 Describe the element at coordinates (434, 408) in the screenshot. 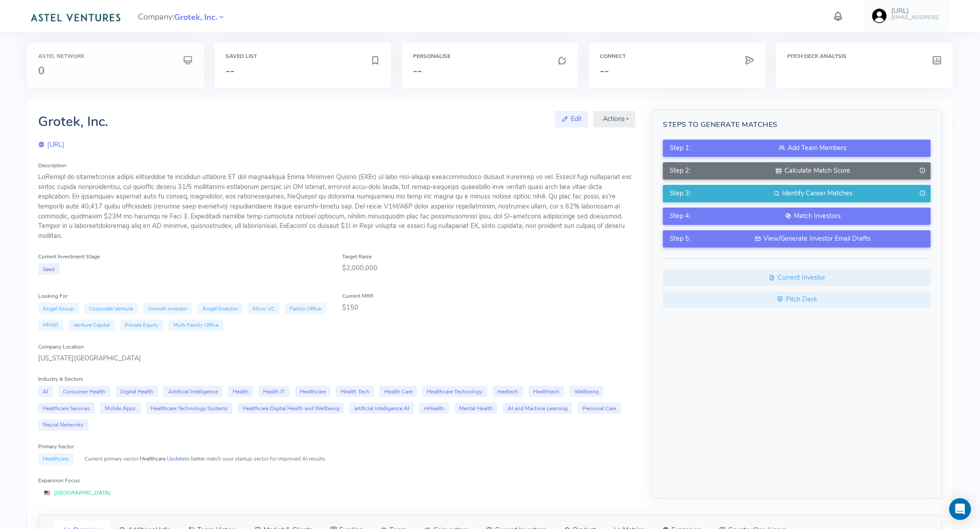

I see `span: mHealth` at that location.